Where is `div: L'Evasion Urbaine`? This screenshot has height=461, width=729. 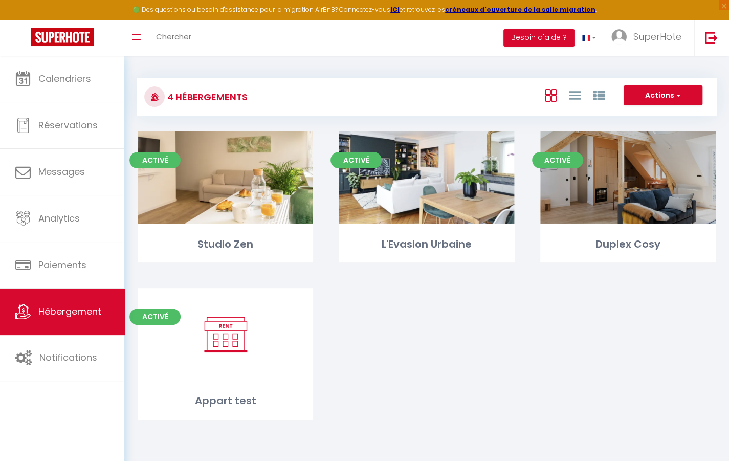
div: L'Evasion Urbaine is located at coordinates (426, 244).